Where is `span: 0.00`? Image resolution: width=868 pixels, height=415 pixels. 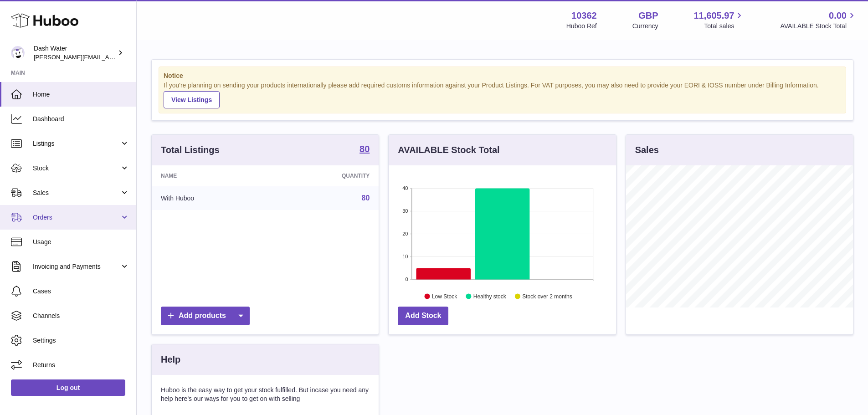 span: 0.00 is located at coordinates (837, 15).